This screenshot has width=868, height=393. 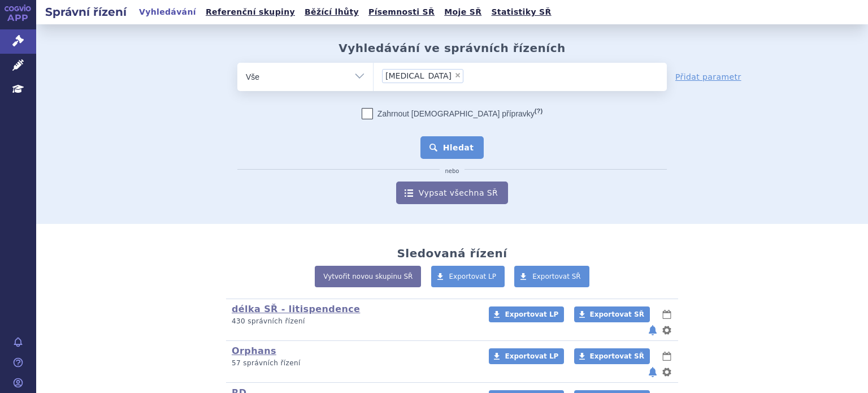 What do you see at coordinates (368, 277) in the screenshot?
I see `a: Vytvořit novou skupinu SŘ` at bounding box center [368, 277].